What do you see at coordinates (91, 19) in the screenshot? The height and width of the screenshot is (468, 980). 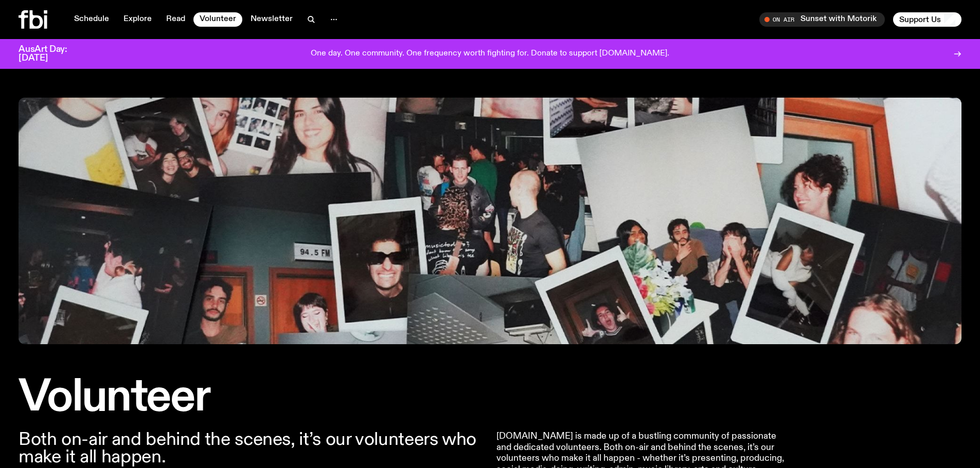 I see `a: Schedule` at bounding box center [91, 19].